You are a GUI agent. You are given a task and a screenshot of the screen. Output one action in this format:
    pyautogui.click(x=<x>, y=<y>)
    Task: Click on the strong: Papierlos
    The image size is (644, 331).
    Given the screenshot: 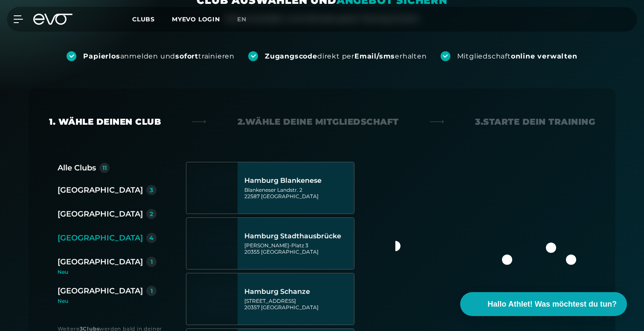 What is the action you would take?
    pyautogui.click(x=102, y=56)
    